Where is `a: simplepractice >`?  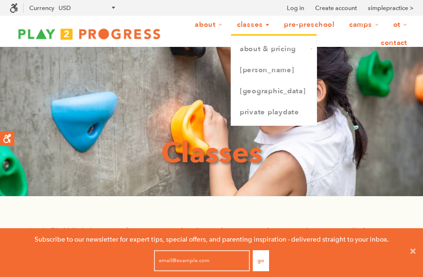
a: simplepractice > is located at coordinates (390, 8).